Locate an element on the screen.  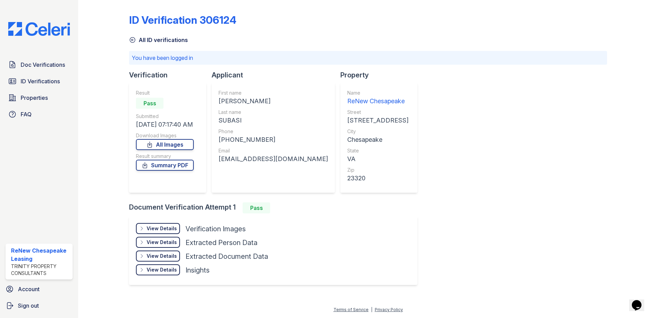
a: FAQ is located at coordinates (39, 114).